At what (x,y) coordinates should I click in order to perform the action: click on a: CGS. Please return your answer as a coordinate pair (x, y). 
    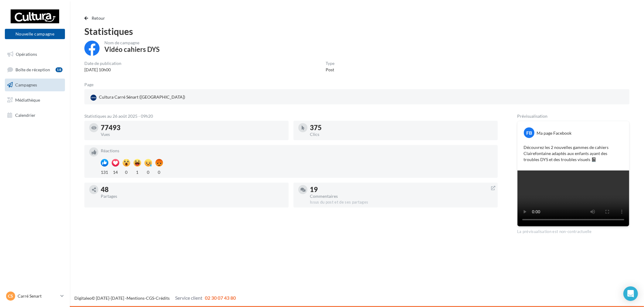
    Looking at the image, I should click on (150, 298).